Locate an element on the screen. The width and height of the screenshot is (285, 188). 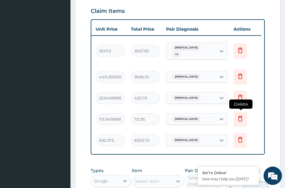
textarea: Type your message and hit 'Enter' is located at coordinates (60, 135).